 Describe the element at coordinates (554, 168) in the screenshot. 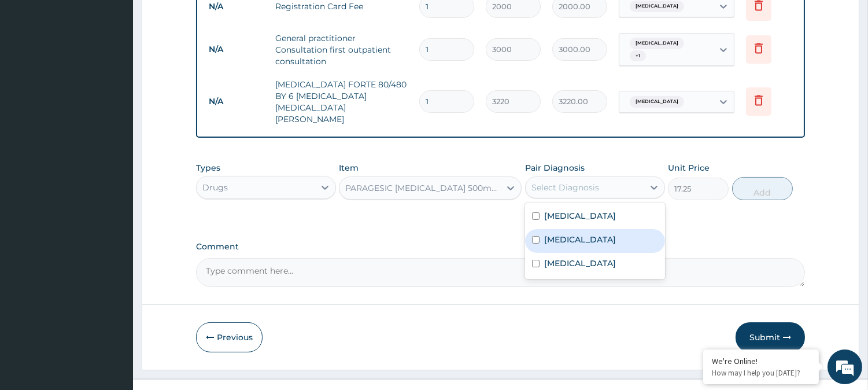

I see `label: Pair Diagnosis` at that location.